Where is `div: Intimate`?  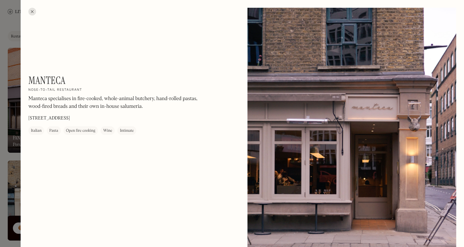
div: Intimate is located at coordinates (127, 131).